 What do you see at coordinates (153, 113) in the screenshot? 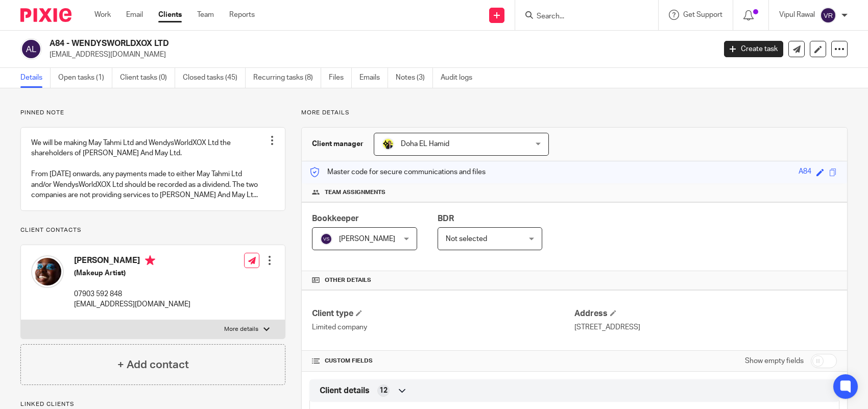
I see `p: Pinned note` at bounding box center [153, 113].